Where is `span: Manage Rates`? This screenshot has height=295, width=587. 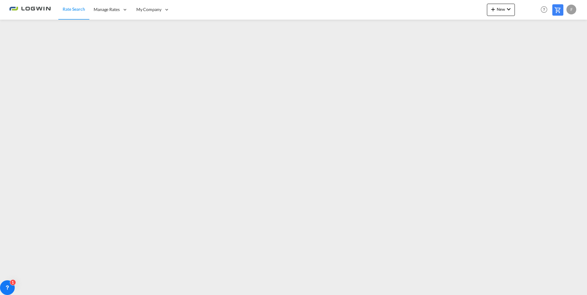 span: Manage Rates is located at coordinates (107, 10).